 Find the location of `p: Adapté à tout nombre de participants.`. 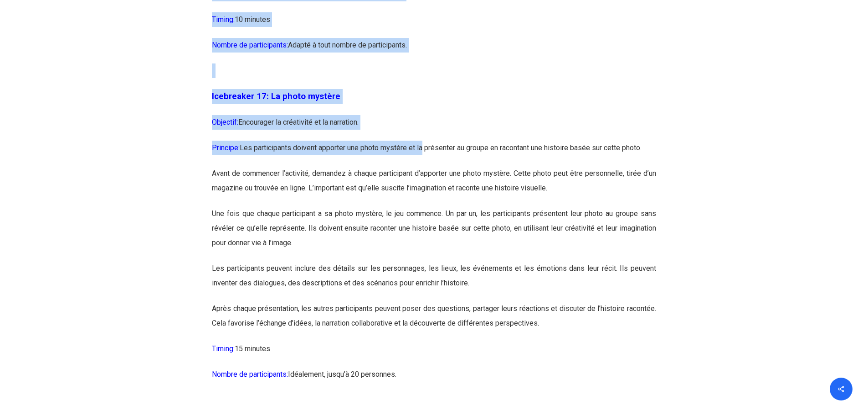

p: Adapté à tout nombre de participants. is located at coordinates (434, 51).